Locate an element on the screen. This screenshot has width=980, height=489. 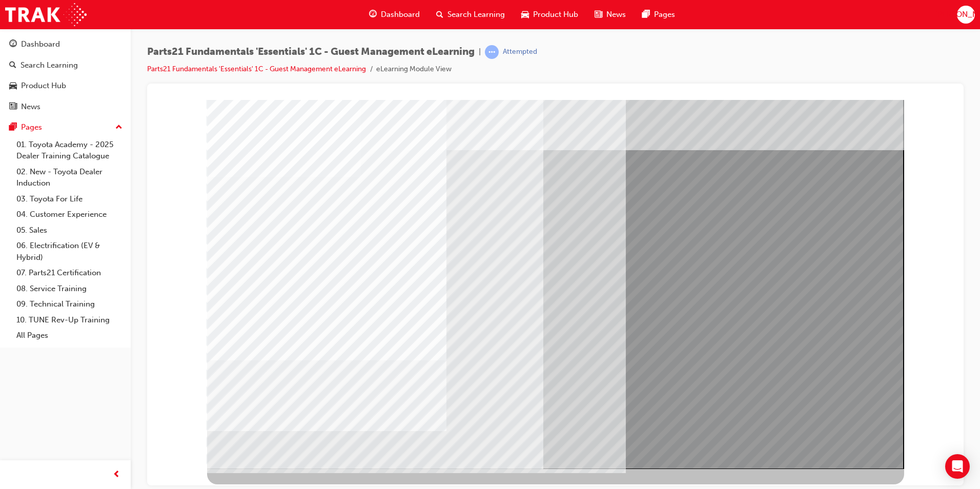
img: Trak is located at coordinates (46, 14).